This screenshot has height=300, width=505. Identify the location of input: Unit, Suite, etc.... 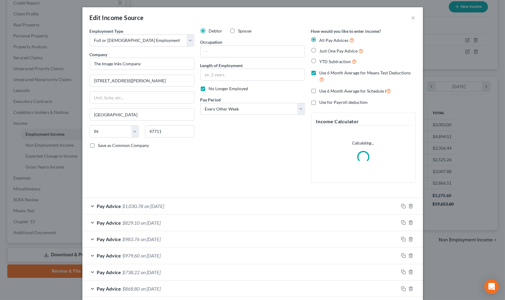
(142, 98).